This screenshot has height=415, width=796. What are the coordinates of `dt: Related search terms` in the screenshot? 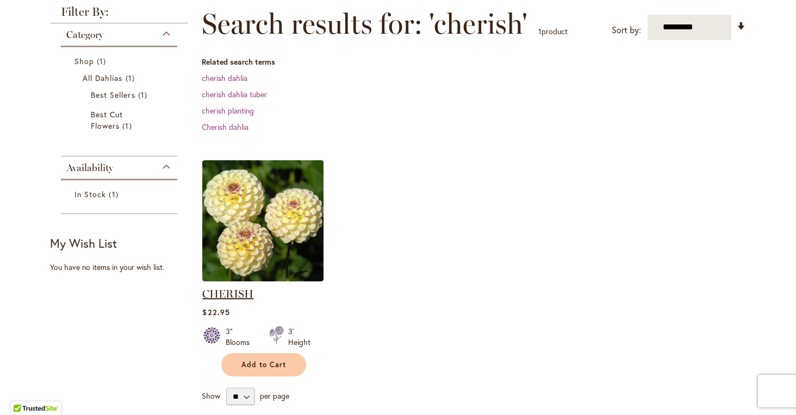 It's located at (474, 62).